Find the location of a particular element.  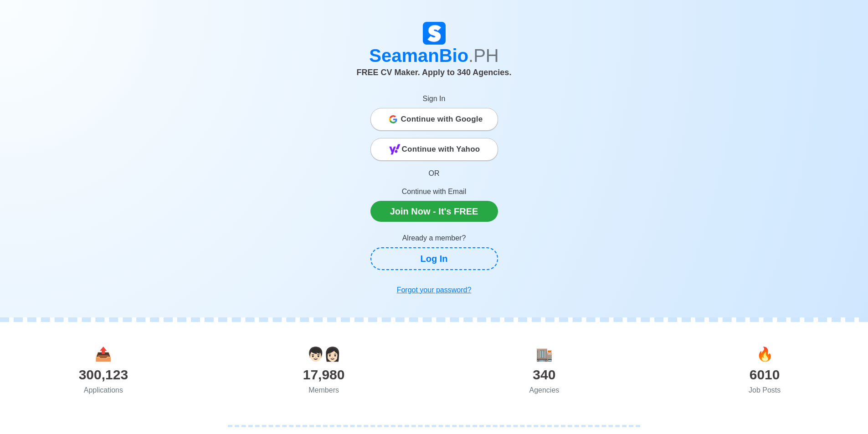

u: Forgot your password? is located at coordinates (434, 290).